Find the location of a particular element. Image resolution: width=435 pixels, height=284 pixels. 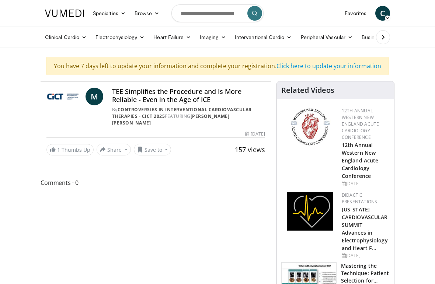

button: Share is located at coordinates (113, 150).